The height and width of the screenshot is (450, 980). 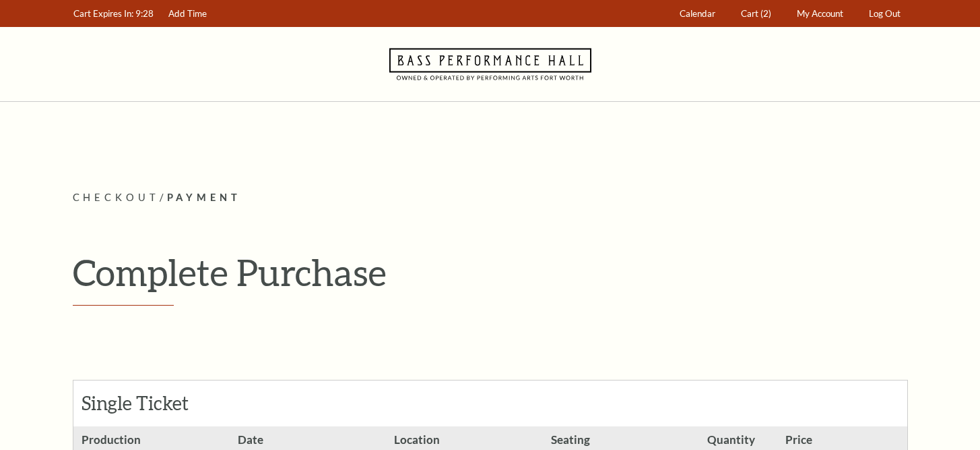 I want to click on span: Cart, so click(x=750, y=14).